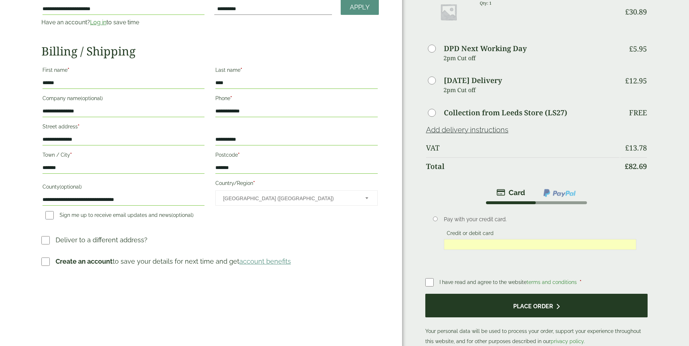  Describe the element at coordinates (510, 193) in the screenshot. I see `img: stripe.png` at that location.